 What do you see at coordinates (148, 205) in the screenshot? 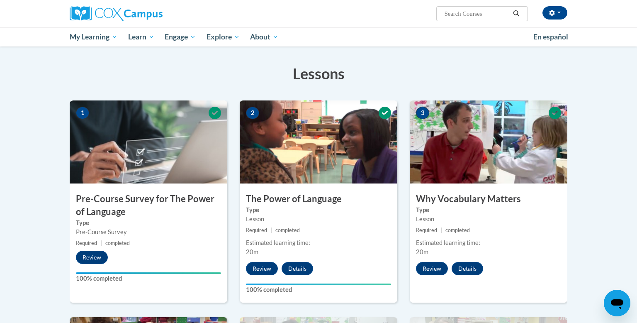
I see `h3: Pre-Course Survey for The Power of Language` at bounding box center [148, 205].